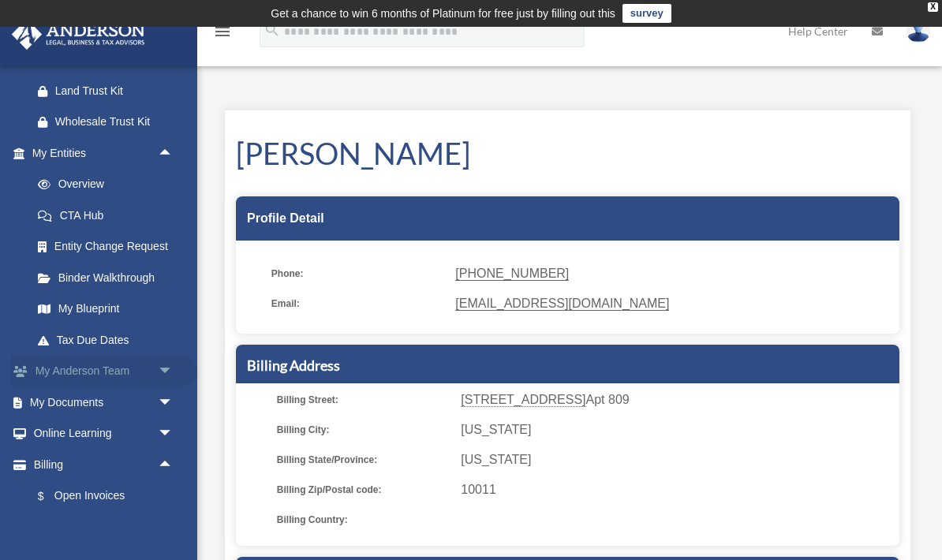  I want to click on img: Anderson Advisors Platinum Portal, so click(78, 34).